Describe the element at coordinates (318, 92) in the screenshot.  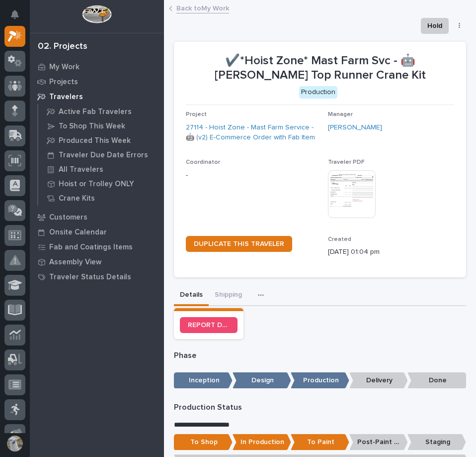
I see `div: Production` at that location.